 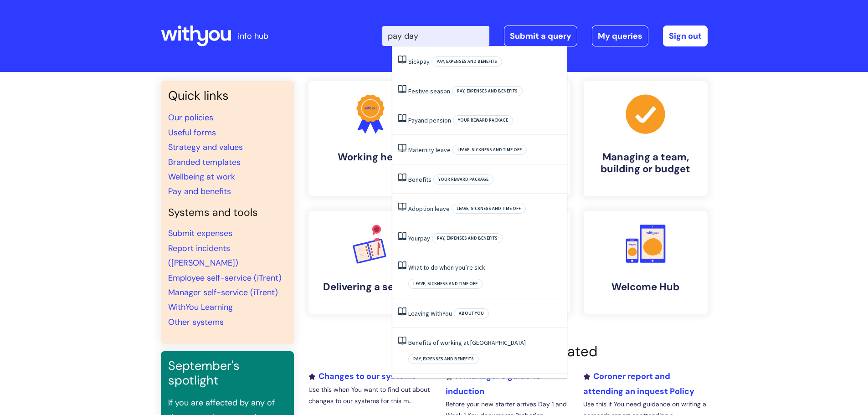 What do you see at coordinates (223, 292) in the screenshot?
I see `a: Manager self-service (iTrent)` at bounding box center [223, 292].